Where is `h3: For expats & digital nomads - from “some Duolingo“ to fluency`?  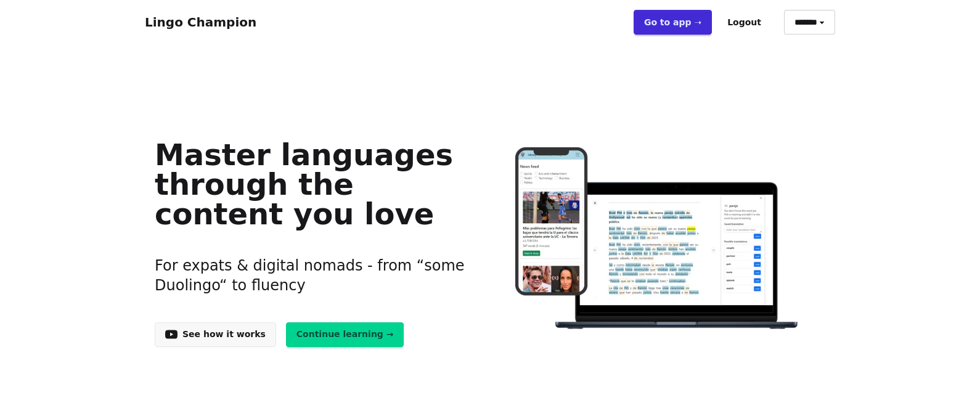
h3: For expats & digital nomads - from “some Duolingo“ to fluency is located at coordinates (313, 275).